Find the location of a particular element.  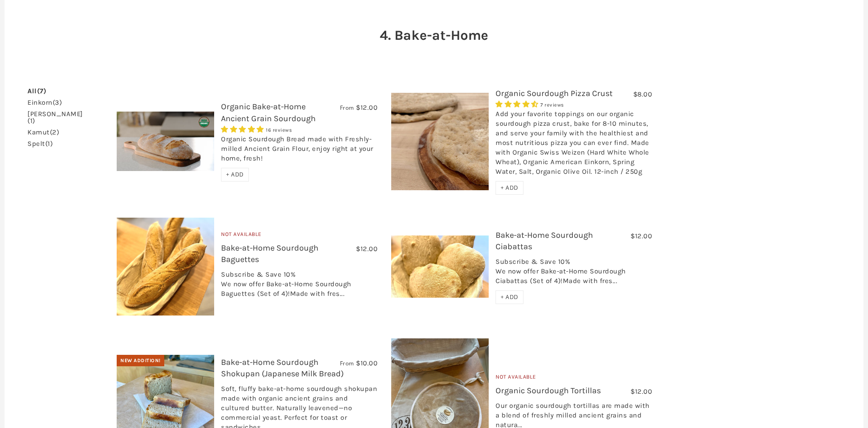

span: 16 reviews is located at coordinates (279, 130).